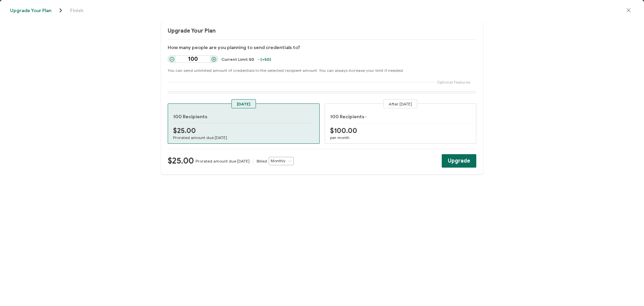 The width and height of the screenshot is (644, 306). What do you see at coordinates (322, 31) in the screenshot?
I see `p: Upgrade Your Plan` at bounding box center [322, 31].